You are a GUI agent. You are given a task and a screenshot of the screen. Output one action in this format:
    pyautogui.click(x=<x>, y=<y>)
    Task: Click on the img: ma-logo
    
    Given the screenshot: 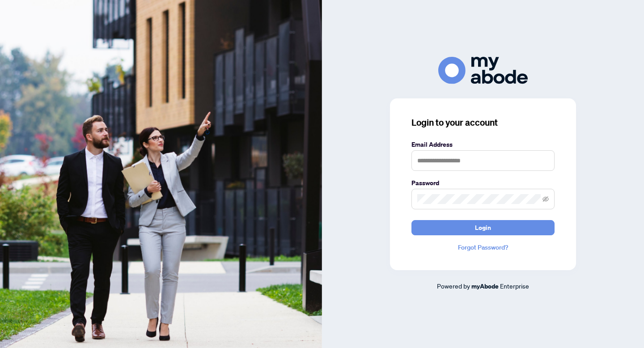 What is the action you would take?
    pyautogui.click(x=483, y=70)
    